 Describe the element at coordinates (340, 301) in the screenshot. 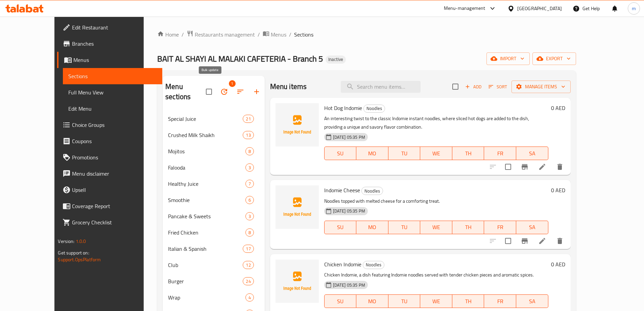

I see `span: SU` at that location.